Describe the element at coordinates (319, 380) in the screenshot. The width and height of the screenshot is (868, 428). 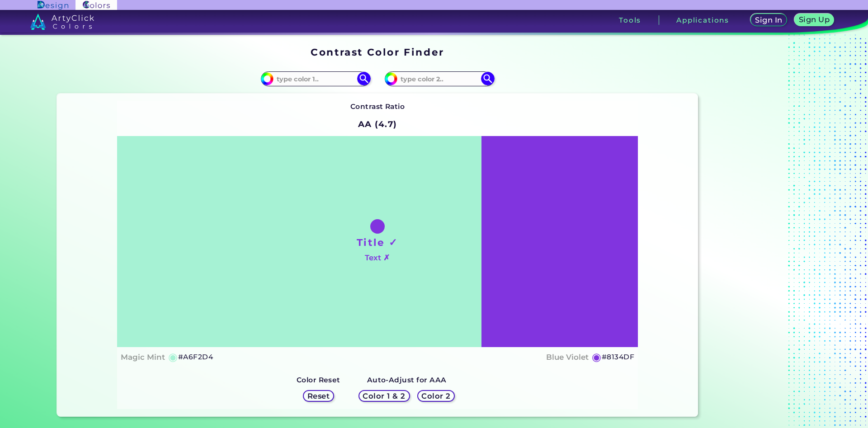
I see `strong: Color Reset` at that location.